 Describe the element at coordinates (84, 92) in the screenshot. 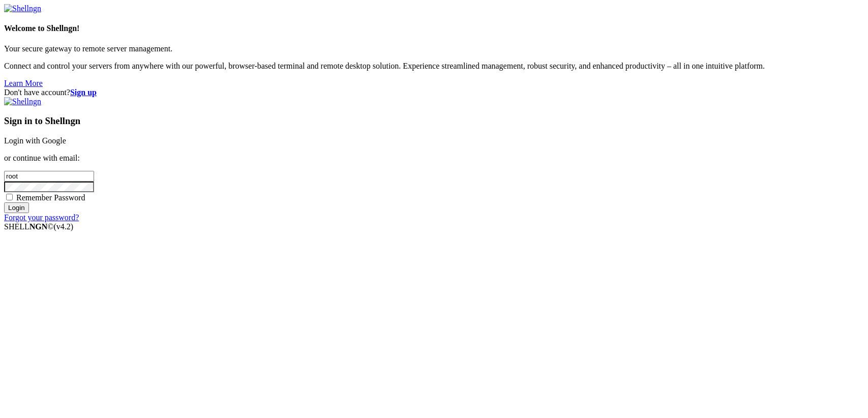

I see `strong: Sign up` at that location.